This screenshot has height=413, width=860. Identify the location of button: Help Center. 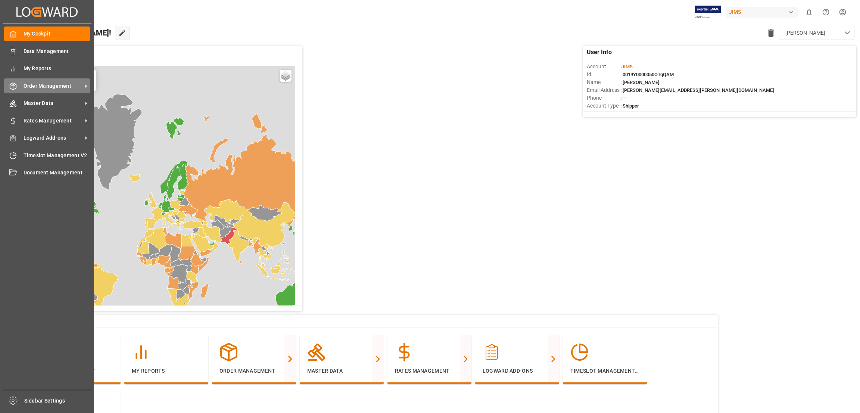
(825, 12).